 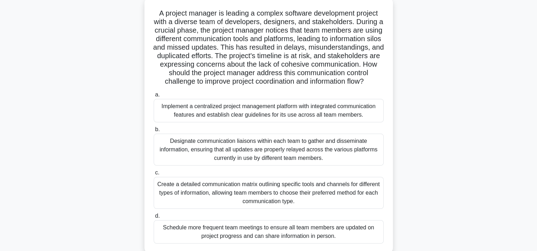 I want to click on div: Create a detailed communication matrix outlining specific tools and channels for different types ..., so click(x=268, y=193).